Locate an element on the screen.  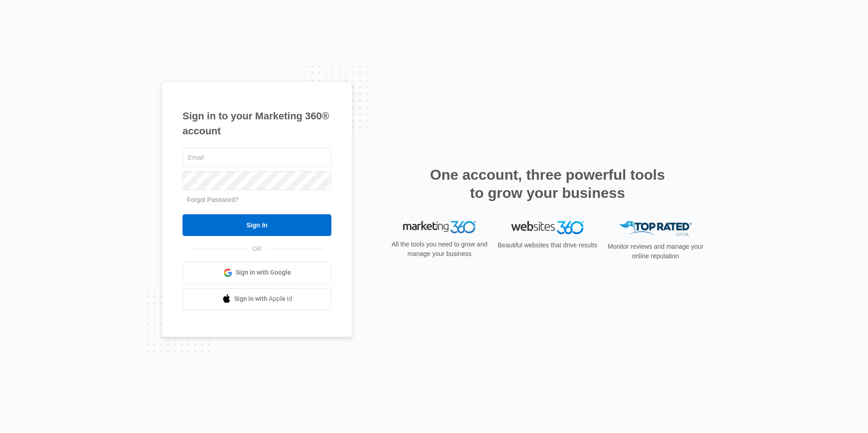
span: OR is located at coordinates (257, 249).